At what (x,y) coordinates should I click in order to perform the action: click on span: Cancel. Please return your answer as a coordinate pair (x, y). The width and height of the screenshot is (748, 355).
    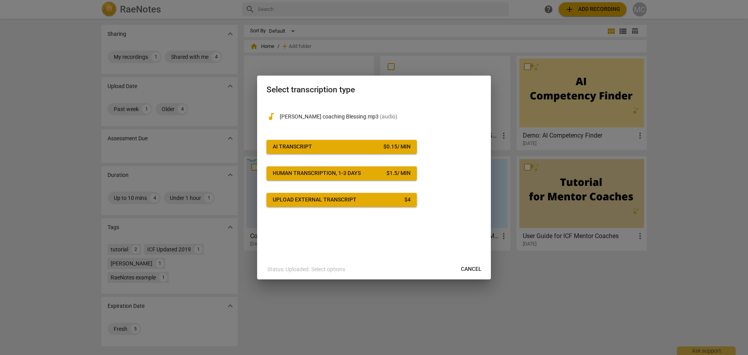
    Looking at the image, I should click on (471, 269).